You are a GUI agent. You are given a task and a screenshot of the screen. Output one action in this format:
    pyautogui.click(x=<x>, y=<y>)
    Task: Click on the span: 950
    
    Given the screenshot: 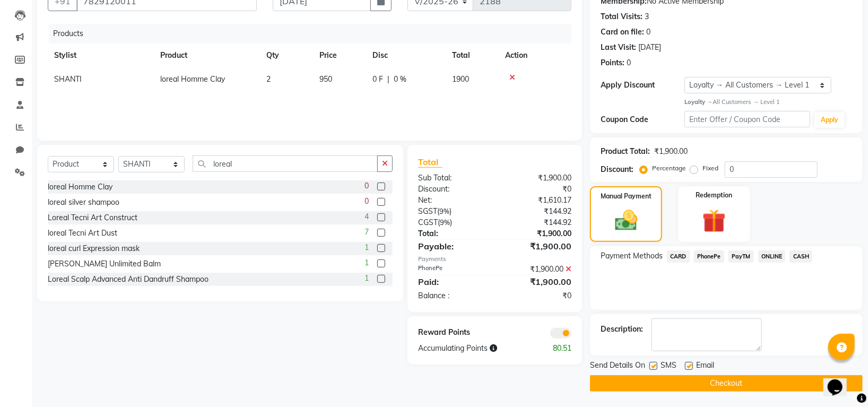 What is the action you would take?
    pyautogui.click(x=326, y=79)
    